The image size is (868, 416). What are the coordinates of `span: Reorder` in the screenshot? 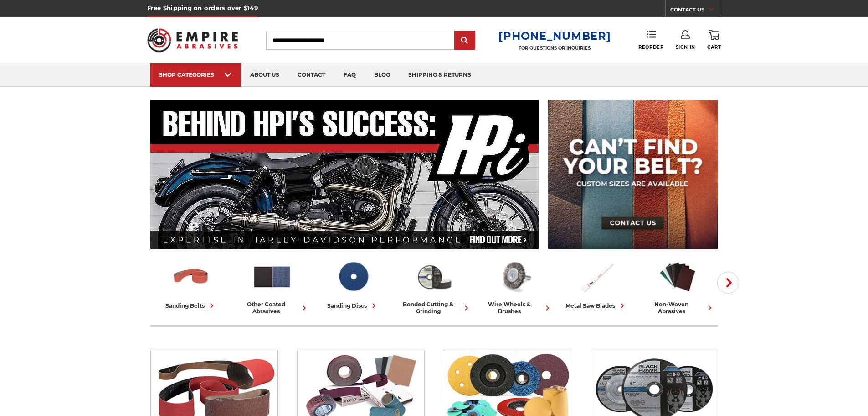 It's located at (651, 47).